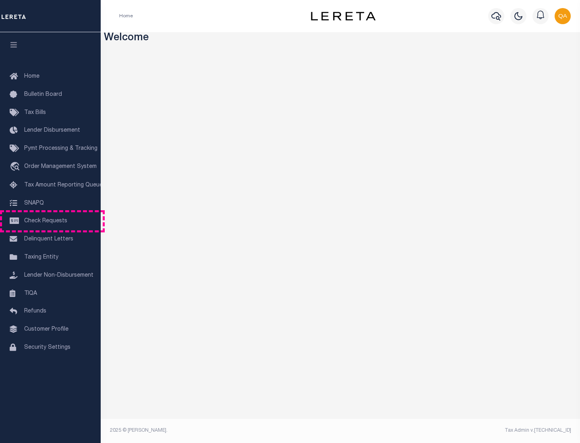 This screenshot has height=443, width=580. I want to click on span: Order Management System, so click(60, 167).